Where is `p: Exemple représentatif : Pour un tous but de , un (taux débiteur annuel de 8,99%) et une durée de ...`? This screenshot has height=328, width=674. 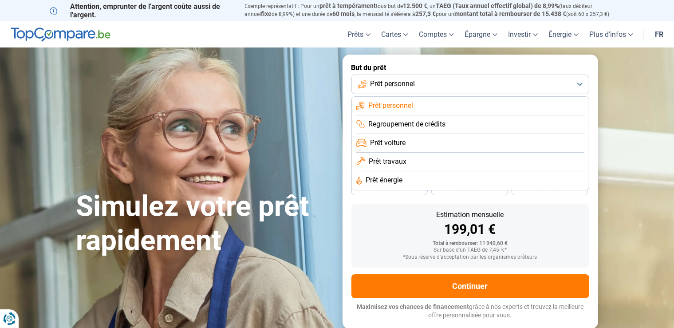
p: Exemple représentatif : Pour un tous but de , un (taux débiteur annuel de 8,99%) et une durée de ... is located at coordinates (435, 10).